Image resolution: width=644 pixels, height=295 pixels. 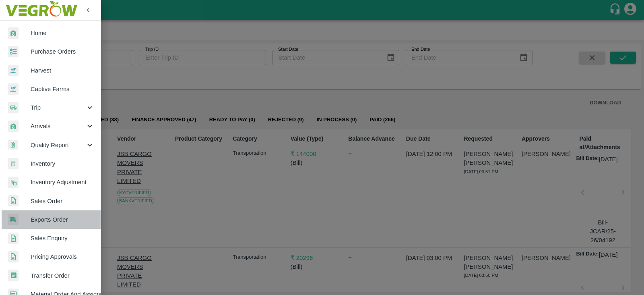 I want to click on span: Sales Enquiry, so click(x=62, y=238).